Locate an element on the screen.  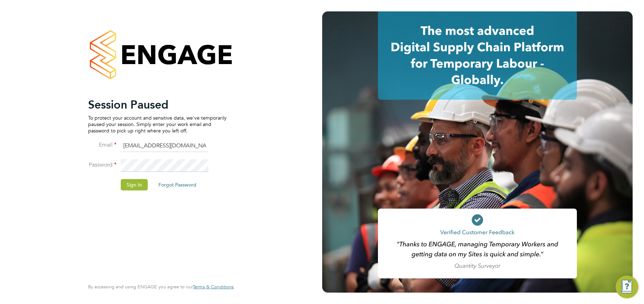
a: Terms & Conditions is located at coordinates (213, 287).